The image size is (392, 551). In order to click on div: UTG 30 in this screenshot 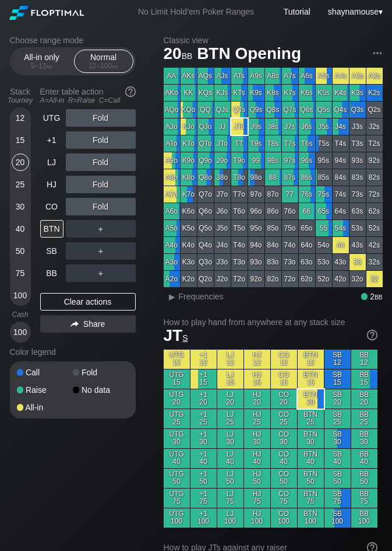, I will do `click(177, 438)`.